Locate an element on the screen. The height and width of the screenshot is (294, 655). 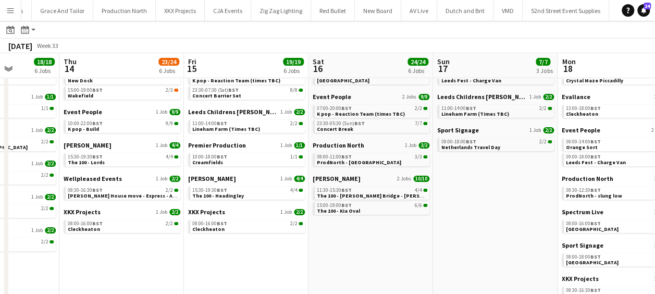
span: The 100 - Kia Oval is located at coordinates (338, 210).